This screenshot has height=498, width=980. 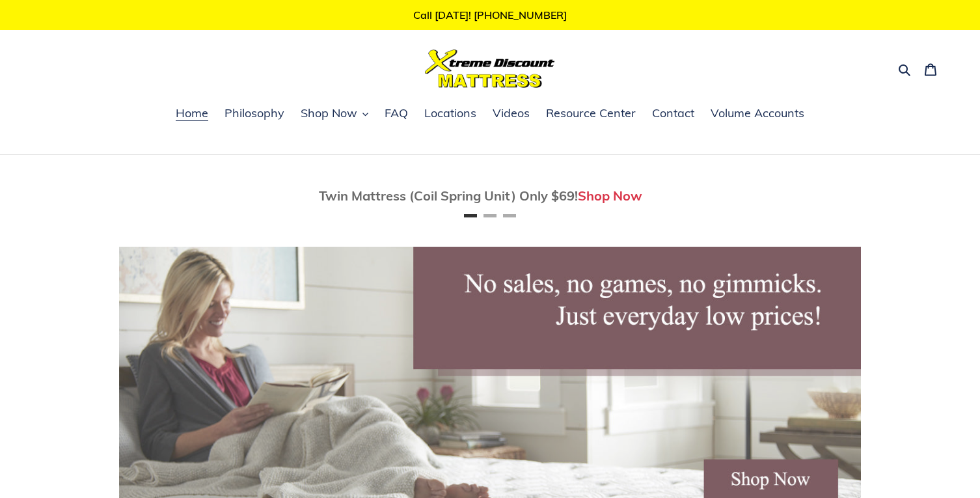 I want to click on a: Philosophy, so click(x=255, y=114).